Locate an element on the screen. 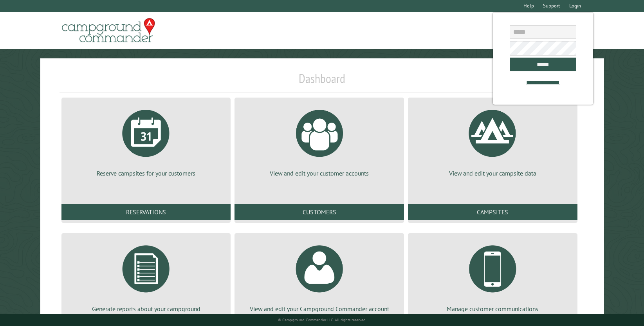 This screenshot has width=644, height=326. a: View and edit your campsite data is located at coordinates (492, 141).